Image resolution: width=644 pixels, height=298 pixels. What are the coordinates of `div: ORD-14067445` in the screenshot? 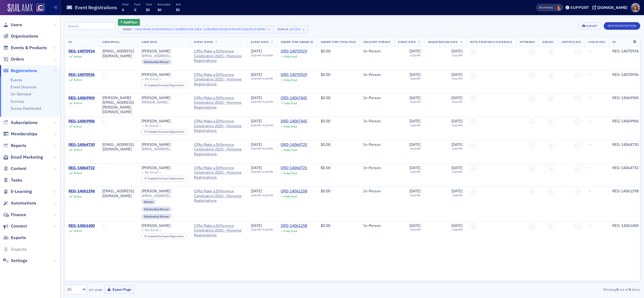 It's located at (294, 98).